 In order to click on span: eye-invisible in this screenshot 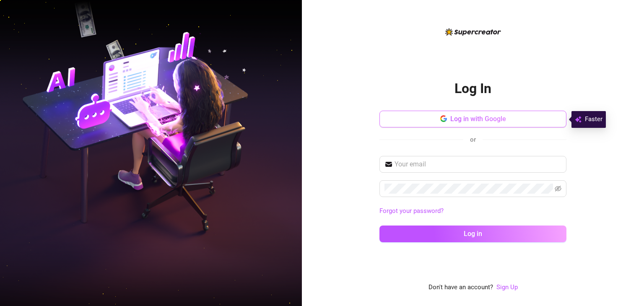, I will do `click(558, 189)`.